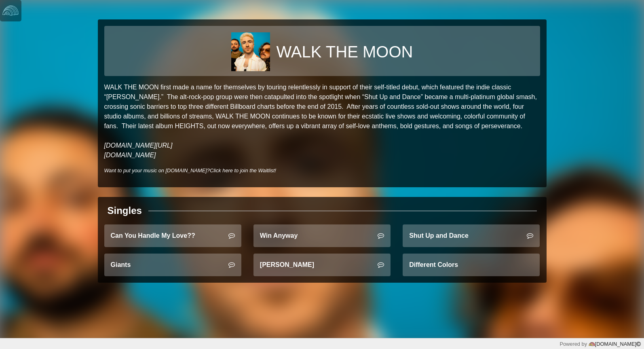 The image size is (644, 349). I want to click on a: Click here to join the Waitlist!, so click(243, 170).